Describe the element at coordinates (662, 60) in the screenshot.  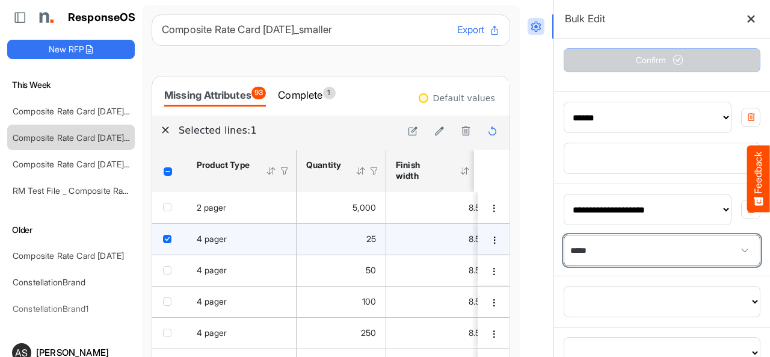
I see `button: Confirm Progress` at that location.